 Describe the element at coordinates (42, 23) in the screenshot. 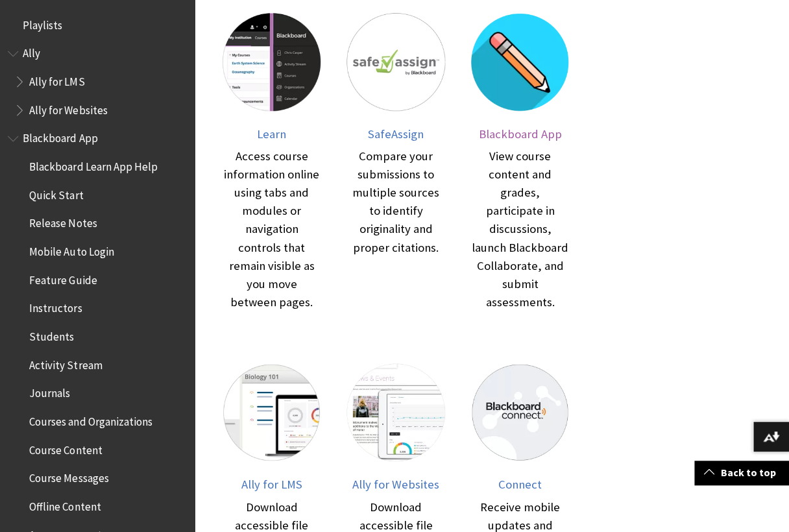

I see `span: Playlists` at that location.